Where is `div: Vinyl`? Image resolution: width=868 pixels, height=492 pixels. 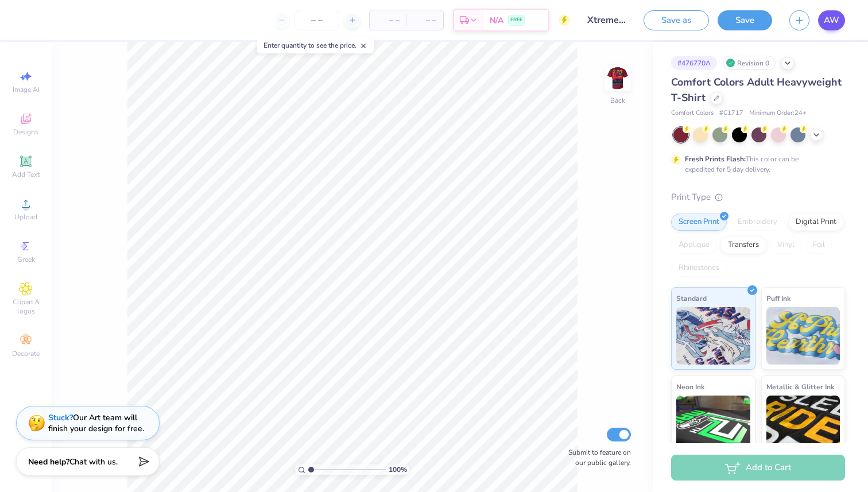 div: Vinyl is located at coordinates (786, 246).